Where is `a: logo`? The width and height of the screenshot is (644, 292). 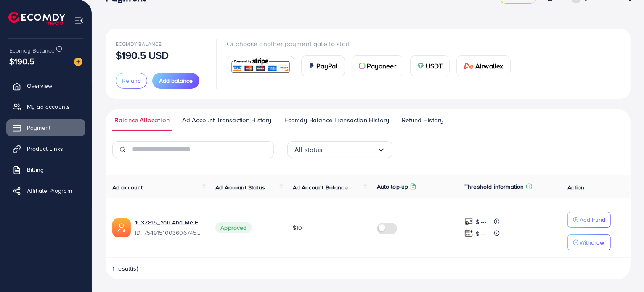
a: logo is located at coordinates (36, 18).